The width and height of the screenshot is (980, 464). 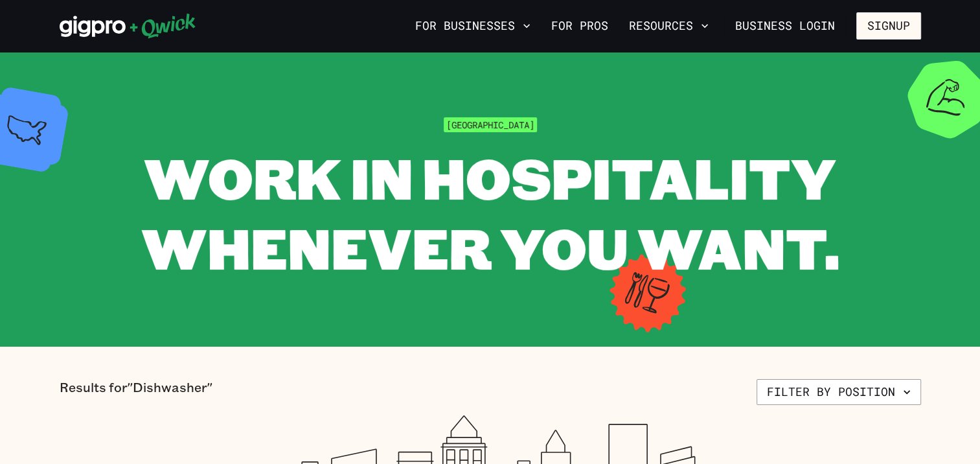 I want to click on p: Results for "Dishwasher", so click(x=136, y=392).